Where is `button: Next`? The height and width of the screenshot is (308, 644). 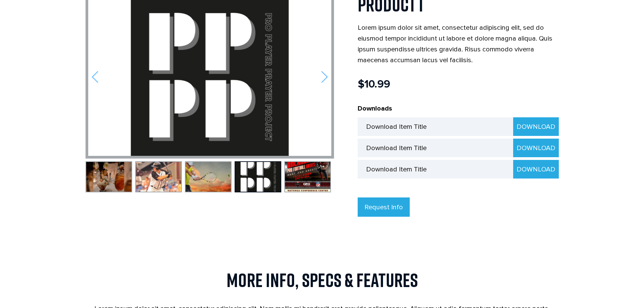
button: Next is located at coordinates (339, 178).